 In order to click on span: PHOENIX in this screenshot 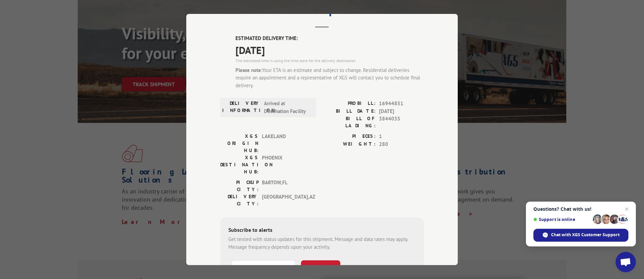, I will do `click(285, 164)`.